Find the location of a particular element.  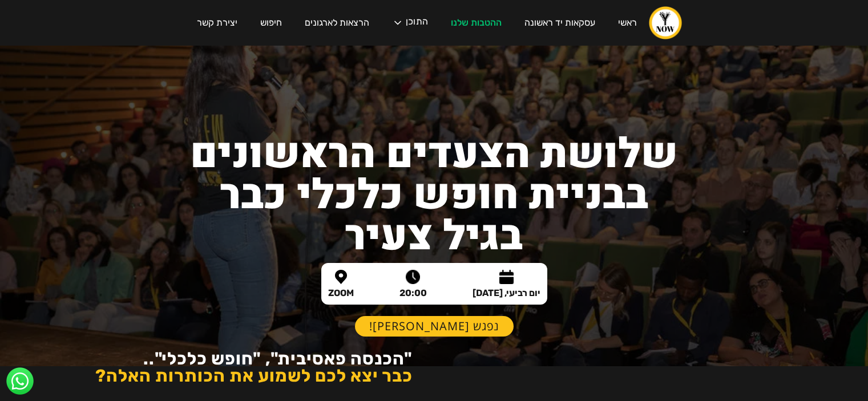

a: ההטבות שלנו is located at coordinates (476, 23).